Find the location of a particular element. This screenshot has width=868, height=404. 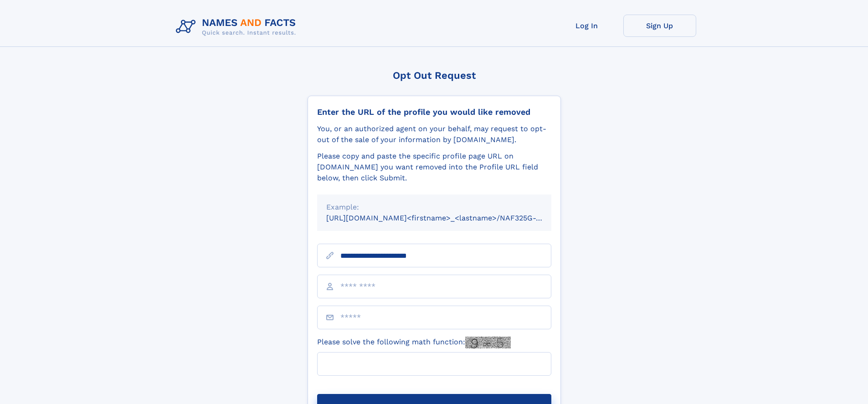

div: Example: is located at coordinates (434, 207).